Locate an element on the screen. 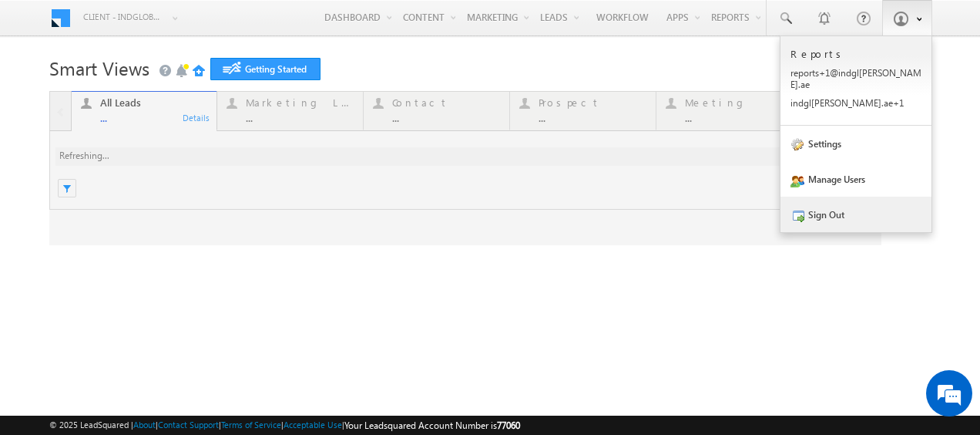 This screenshot has height=435, width=980. span: 77060 is located at coordinates (509, 425).